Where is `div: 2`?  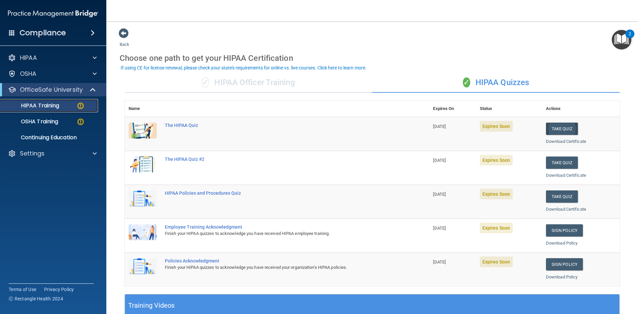 div: 2 is located at coordinates (630, 38).